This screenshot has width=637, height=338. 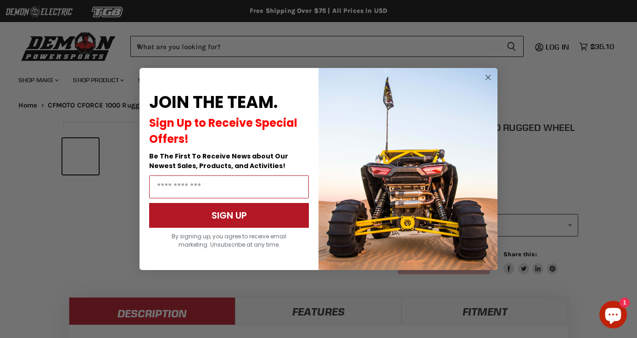 What do you see at coordinates (229, 240) in the screenshot?
I see `span: By signing up, you agree to receive email marketing. Unsubscribe at any time.` at bounding box center [229, 240].